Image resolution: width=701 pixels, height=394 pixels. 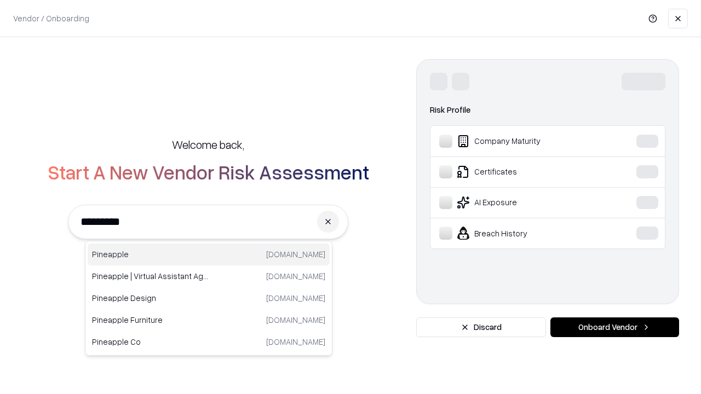 What do you see at coordinates (150, 342) in the screenshot?
I see `p: Pineapple Co` at bounding box center [150, 342].